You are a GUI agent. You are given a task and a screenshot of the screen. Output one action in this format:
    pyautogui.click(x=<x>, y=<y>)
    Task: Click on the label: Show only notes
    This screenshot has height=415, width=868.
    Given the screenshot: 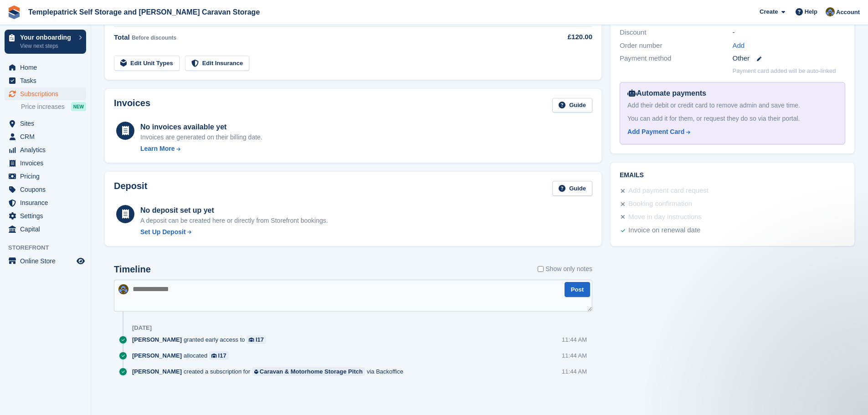 What is the action you would take?
    pyautogui.click(x=565, y=269)
    